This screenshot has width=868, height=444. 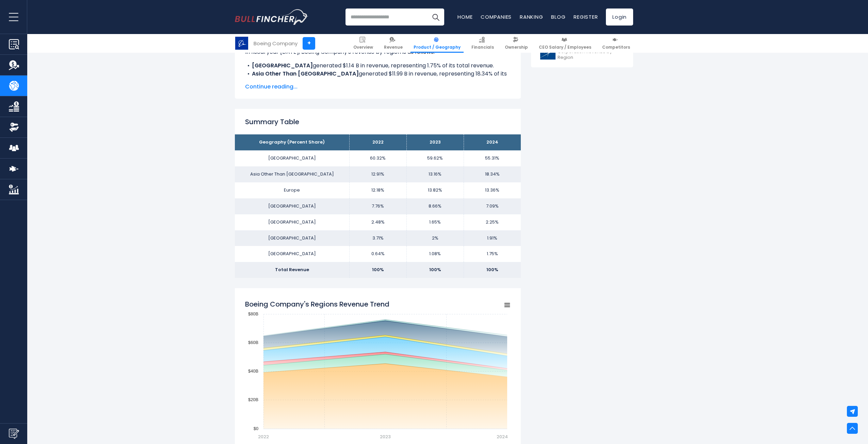 I want to click on td: 13.16%, so click(x=435, y=174).